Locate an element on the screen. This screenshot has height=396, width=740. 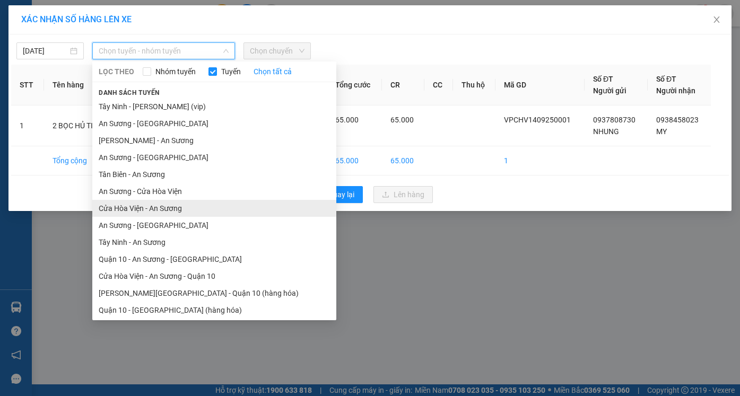
span: down is located at coordinates (226, 51).